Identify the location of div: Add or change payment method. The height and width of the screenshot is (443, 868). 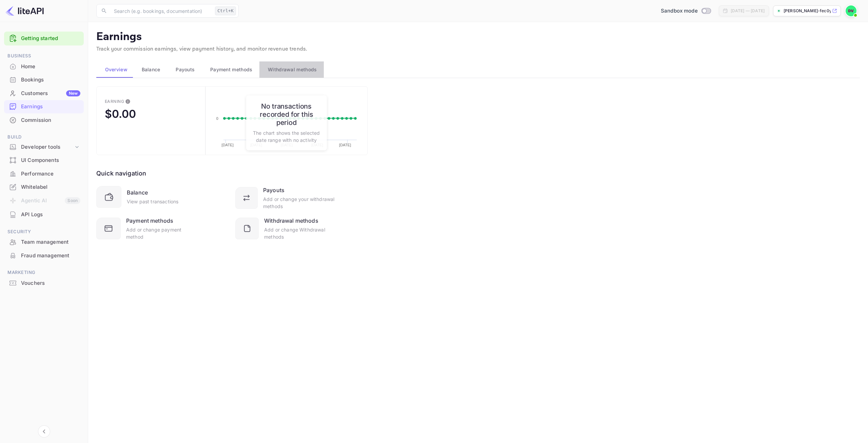
(161, 233).